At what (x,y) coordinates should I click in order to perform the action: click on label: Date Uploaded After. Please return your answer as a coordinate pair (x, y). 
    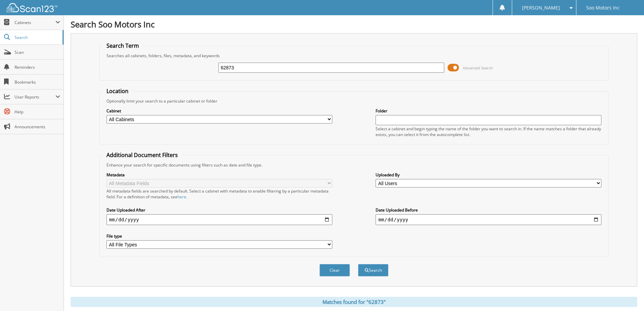
    Looking at the image, I should click on (220, 210).